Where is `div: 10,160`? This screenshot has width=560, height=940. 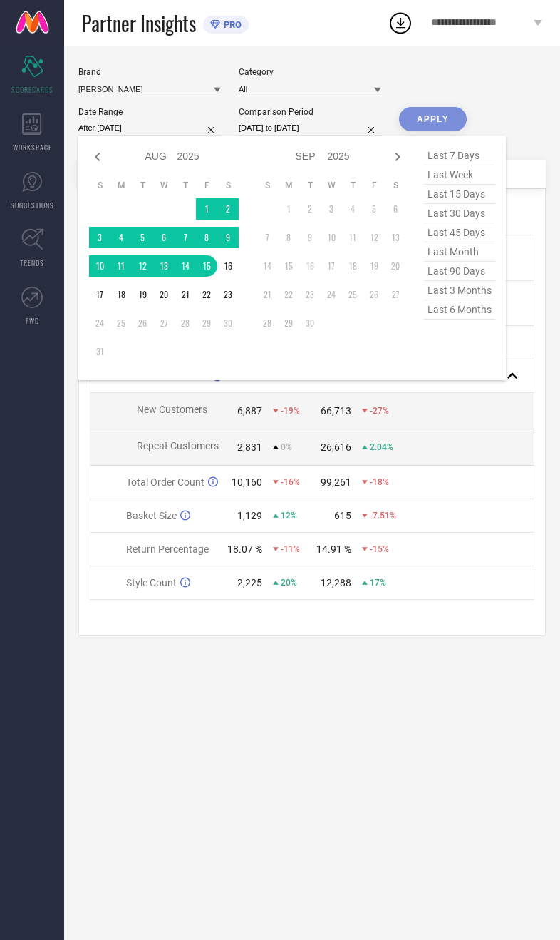 div: 10,160 is located at coordinates (246, 482).